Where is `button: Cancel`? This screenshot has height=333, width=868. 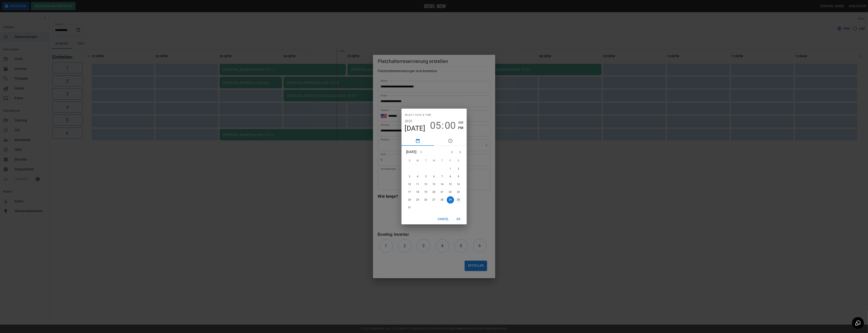
button: Cancel is located at coordinates (443, 219).